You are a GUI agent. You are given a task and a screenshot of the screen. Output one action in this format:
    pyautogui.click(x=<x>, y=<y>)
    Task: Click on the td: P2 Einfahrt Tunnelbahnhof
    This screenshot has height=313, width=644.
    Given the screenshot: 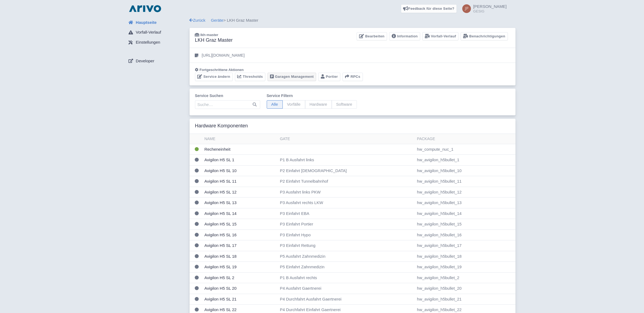 What is the action you would take?
    pyautogui.click(x=346, y=182)
    